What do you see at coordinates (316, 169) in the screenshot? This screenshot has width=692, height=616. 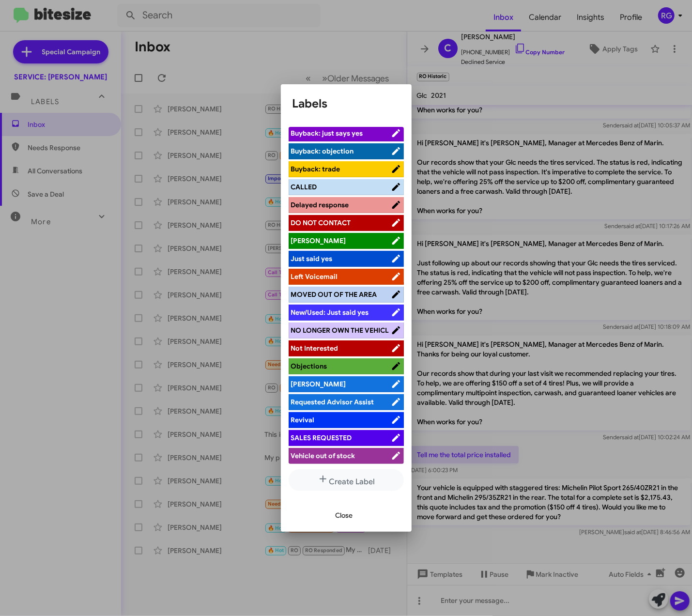 I see `span: Buyback: trade` at bounding box center [316, 169].